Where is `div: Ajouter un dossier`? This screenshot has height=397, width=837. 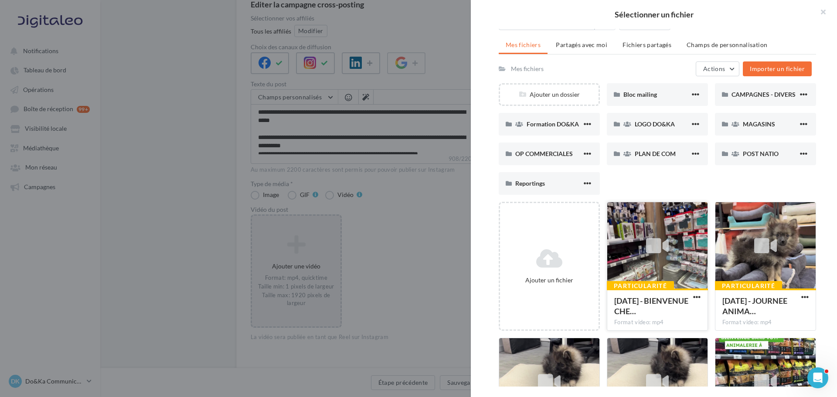 div: Ajouter un dossier is located at coordinates (549, 95).